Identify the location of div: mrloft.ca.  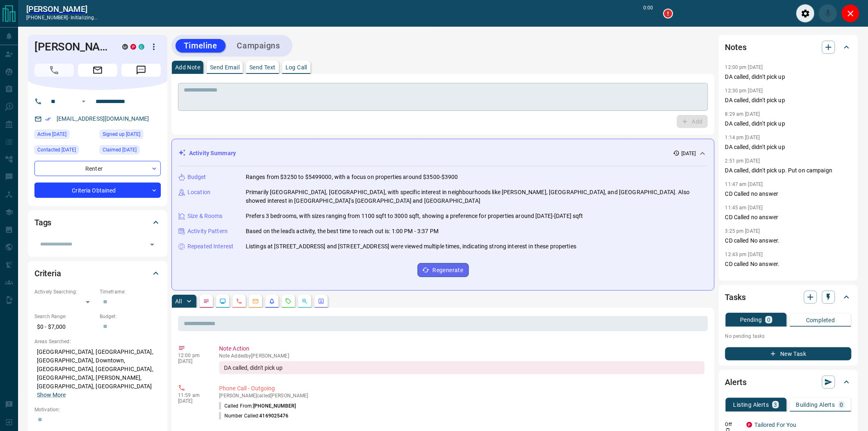
(125, 47).